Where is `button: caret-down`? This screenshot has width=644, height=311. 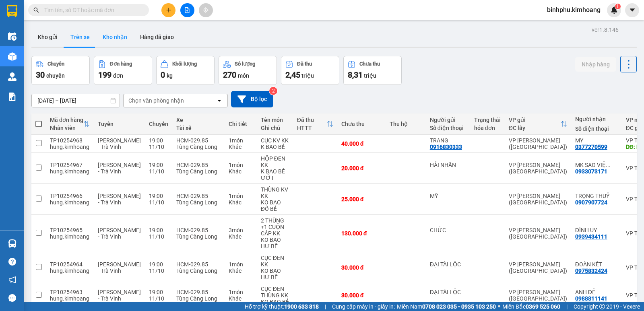
button: caret-down is located at coordinates (632, 10).